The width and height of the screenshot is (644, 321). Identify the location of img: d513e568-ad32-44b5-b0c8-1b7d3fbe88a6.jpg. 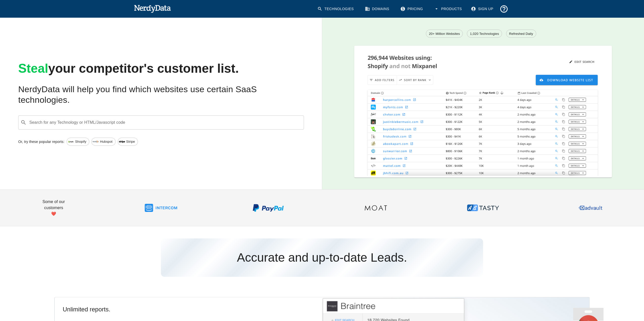
(71, 142).